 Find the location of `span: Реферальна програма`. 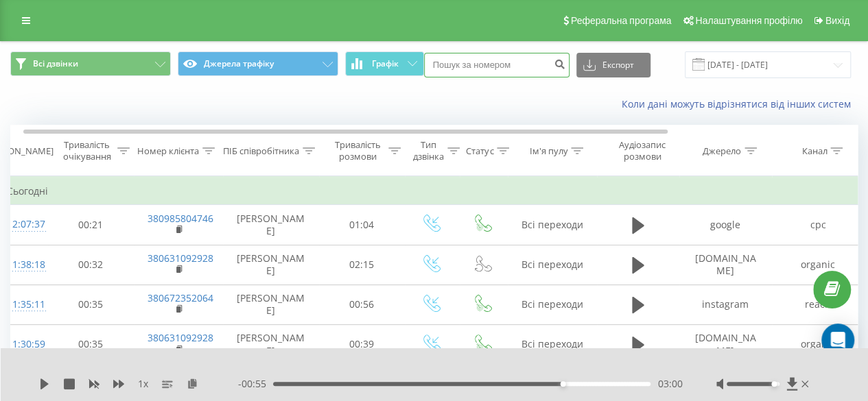

span: Реферальна програма is located at coordinates (621, 21).